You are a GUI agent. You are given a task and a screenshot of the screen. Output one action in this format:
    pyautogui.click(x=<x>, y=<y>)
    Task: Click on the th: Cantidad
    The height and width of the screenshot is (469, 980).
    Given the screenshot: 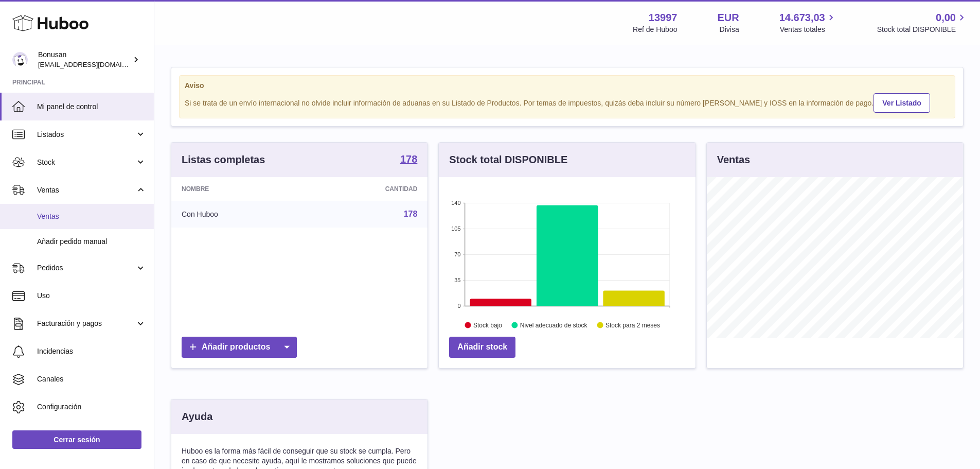 What is the action you would take?
    pyautogui.click(x=366, y=189)
    